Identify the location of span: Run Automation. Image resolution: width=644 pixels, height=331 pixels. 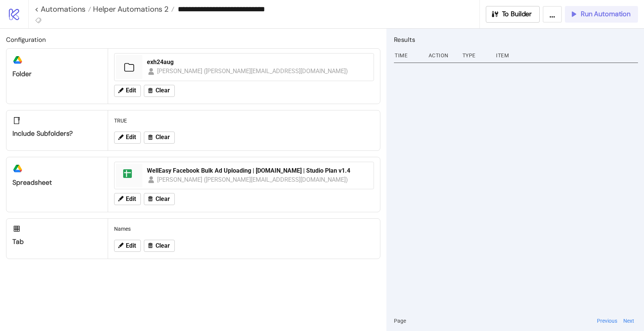
(606, 14).